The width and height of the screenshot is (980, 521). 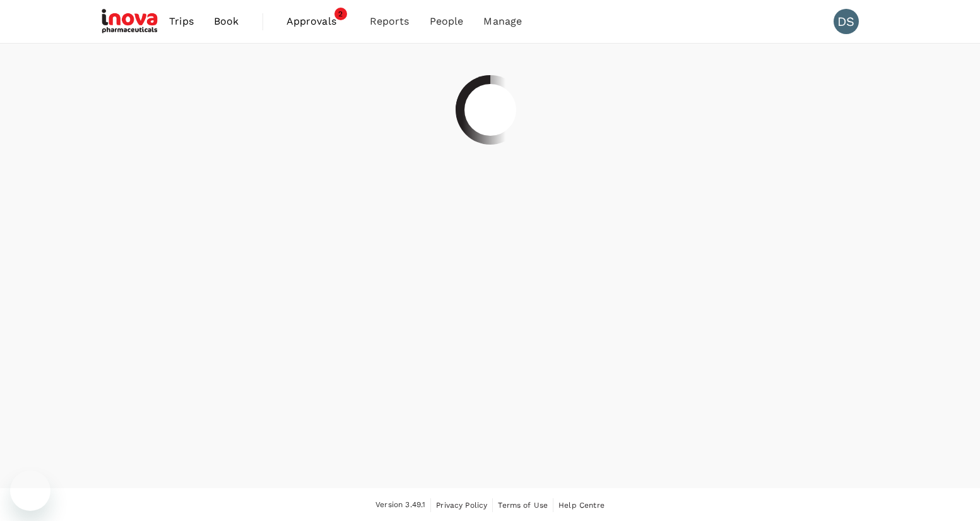 What do you see at coordinates (400, 505) in the screenshot?
I see `span: Version 3.49.1` at bounding box center [400, 505].